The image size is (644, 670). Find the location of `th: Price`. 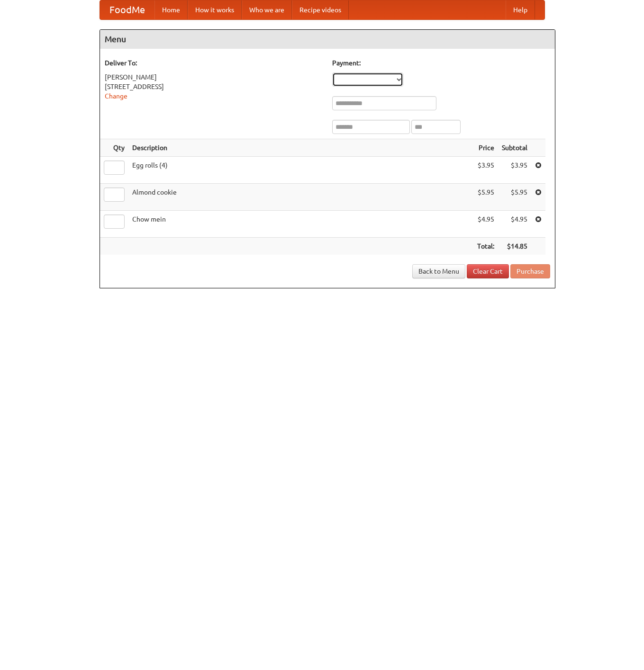

th: Price is located at coordinates (486, 148).